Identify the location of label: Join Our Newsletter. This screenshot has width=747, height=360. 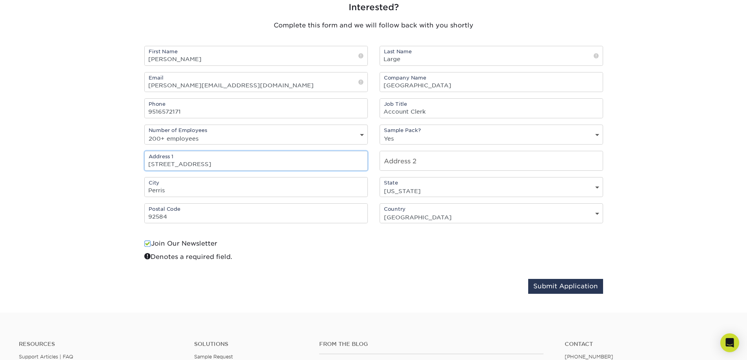
(181, 244).